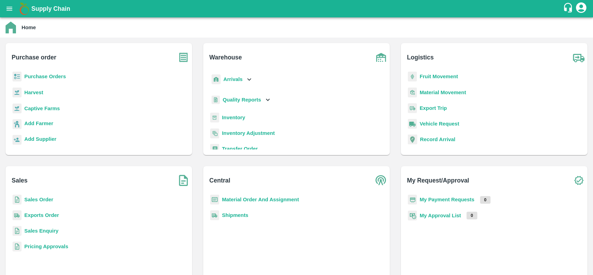  I want to click on a: Harvest, so click(34, 92).